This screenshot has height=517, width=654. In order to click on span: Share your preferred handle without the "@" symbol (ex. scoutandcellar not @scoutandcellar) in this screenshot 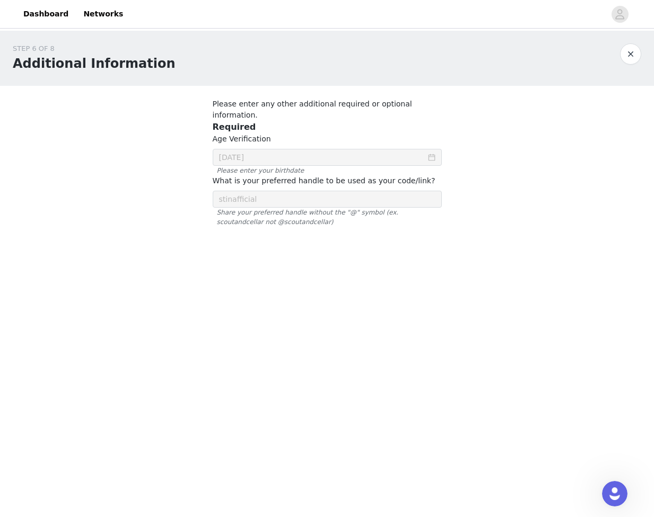, I will do `click(327, 217)`.